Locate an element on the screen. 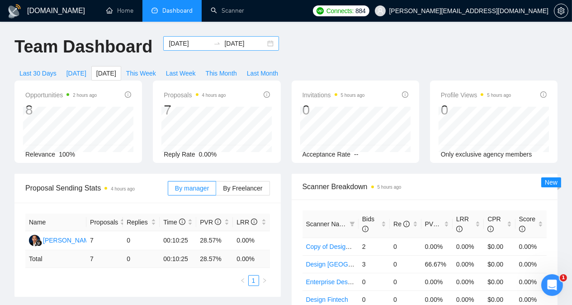 Image resolution: width=572 pixels, height=305 pixels. button: Last Week is located at coordinates (181, 73).